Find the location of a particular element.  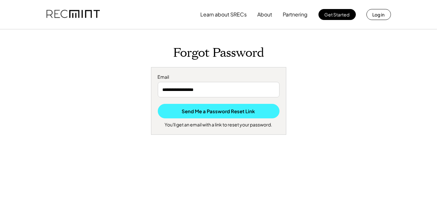

button: Get Started is located at coordinates (338, 15).